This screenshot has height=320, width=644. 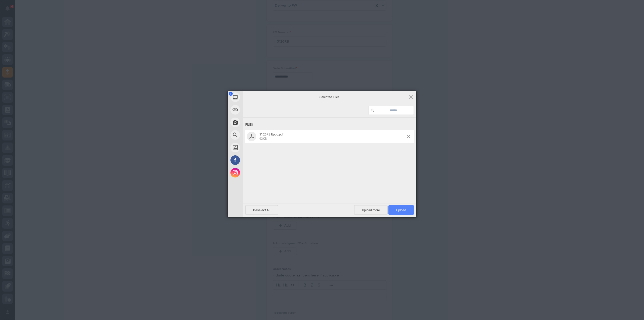 What do you see at coordinates (258, 173) in the screenshot?
I see `div: Instagram` at bounding box center [258, 173].